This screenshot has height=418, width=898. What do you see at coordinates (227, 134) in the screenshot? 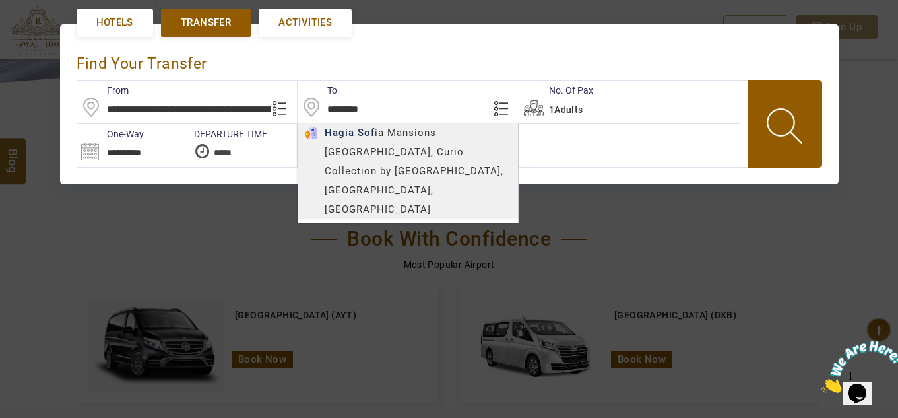
I see `label: DEPARTURE TIME` at bounding box center [227, 134].